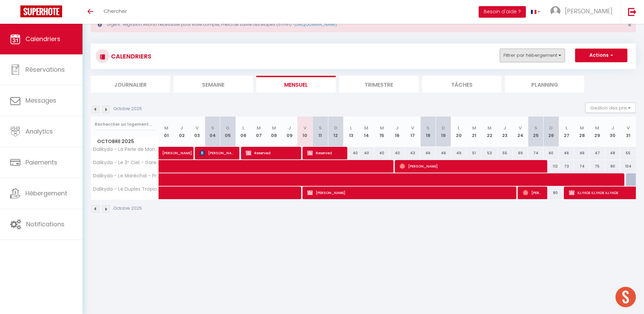 This screenshot has width=644, height=314. Describe the element at coordinates (598, 153) in the screenshot. I see `div: 47` at that location.